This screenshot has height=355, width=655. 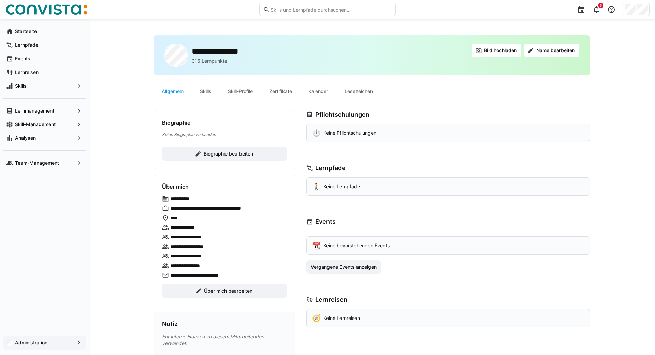 What do you see at coordinates (501, 50) in the screenshot?
I see `span: Bild hochladen` at bounding box center [501, 50].